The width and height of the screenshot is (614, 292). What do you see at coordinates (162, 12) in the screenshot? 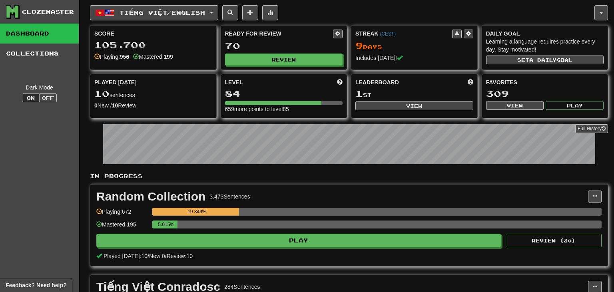
I see `span: Tiếng Việt / English` at bounding box center [162, 12].